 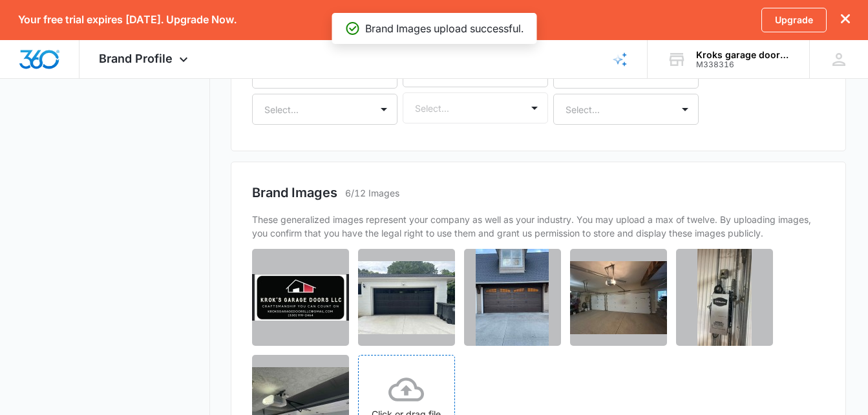 I want to click on h2: Brand Images, so click(x=295, y=193).